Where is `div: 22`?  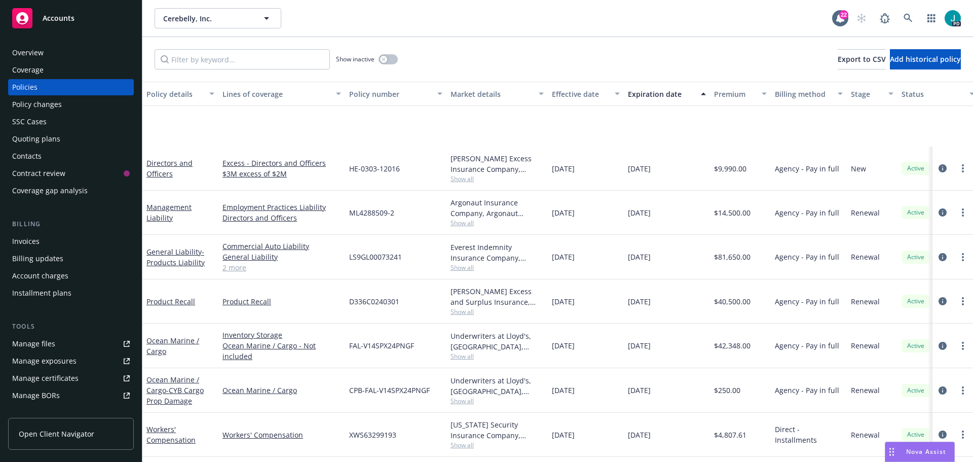
div: 22 is located at coordinates (844, 15).